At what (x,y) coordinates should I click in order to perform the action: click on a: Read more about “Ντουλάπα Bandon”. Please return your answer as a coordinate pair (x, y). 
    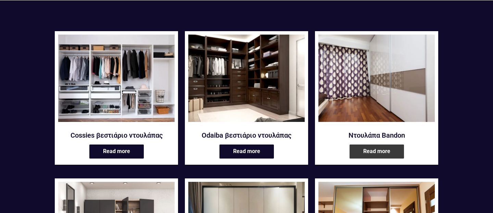
    Looking at the image, I should click on (377, 151).